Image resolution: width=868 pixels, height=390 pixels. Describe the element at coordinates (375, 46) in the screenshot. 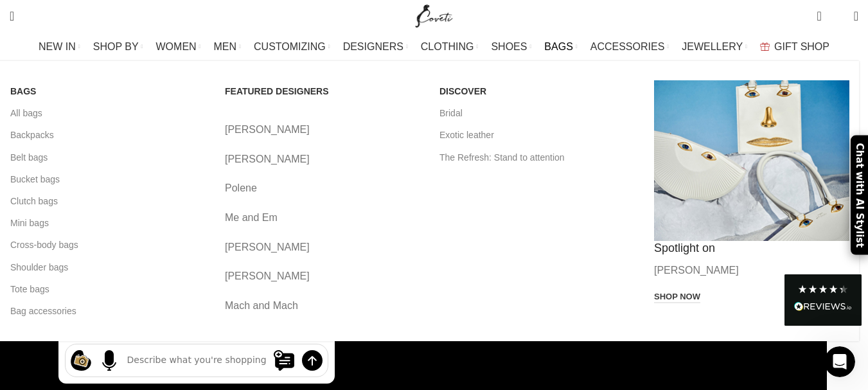

I see `a: DESIGNERS` at that location.